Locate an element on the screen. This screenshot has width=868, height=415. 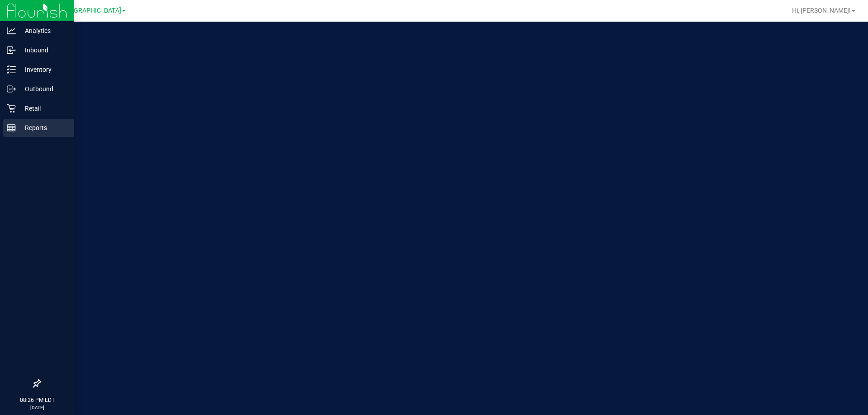
inline-svg: Outbound is located at coordinates (11, 89).